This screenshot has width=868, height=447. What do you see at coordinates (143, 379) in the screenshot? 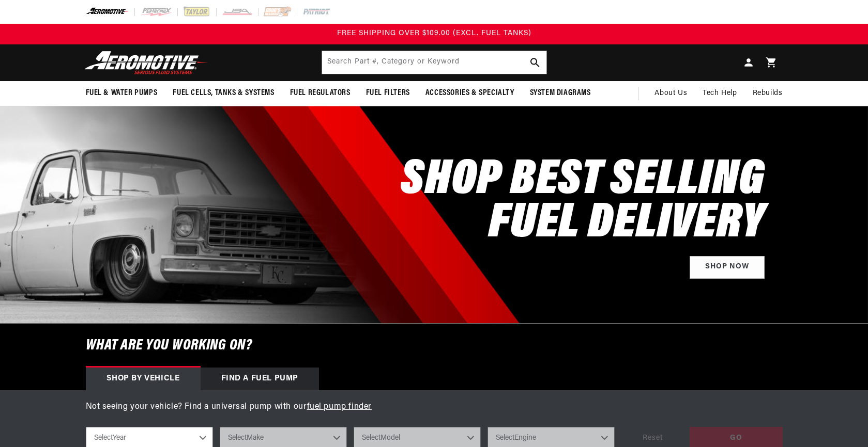
I see `div: Shop by vehicle` at bounding box center [143, 379].